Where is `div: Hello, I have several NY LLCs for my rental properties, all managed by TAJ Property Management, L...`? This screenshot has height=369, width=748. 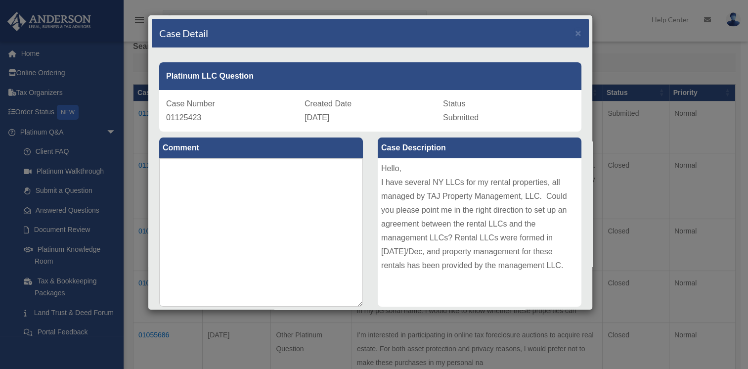
div: Hello, I have several NY LLCs for my rental properties, all managed by TAJ Property Management, L... is located at coordinates (479, 232).